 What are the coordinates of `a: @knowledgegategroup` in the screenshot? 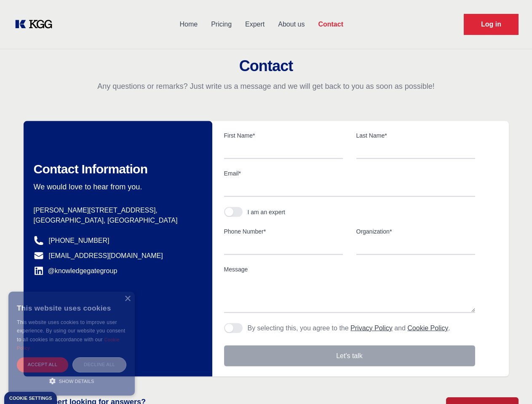 It's located at (75, 271).